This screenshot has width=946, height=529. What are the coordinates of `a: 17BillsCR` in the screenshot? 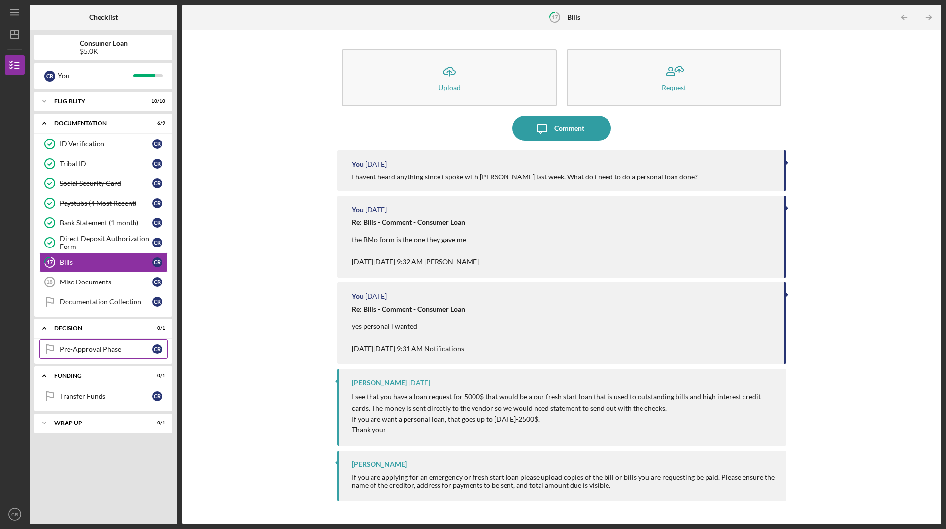 It's located at (103, 262).